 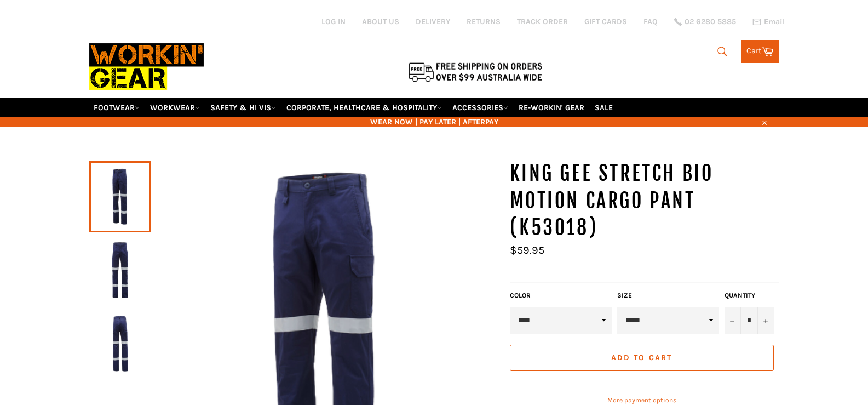 What do you see at coordinates (365, 108) in the screenshot?
I see `a: CORPORATE, HEALTHCARE & HOSPITALITY` at bounding box center [365, 108].